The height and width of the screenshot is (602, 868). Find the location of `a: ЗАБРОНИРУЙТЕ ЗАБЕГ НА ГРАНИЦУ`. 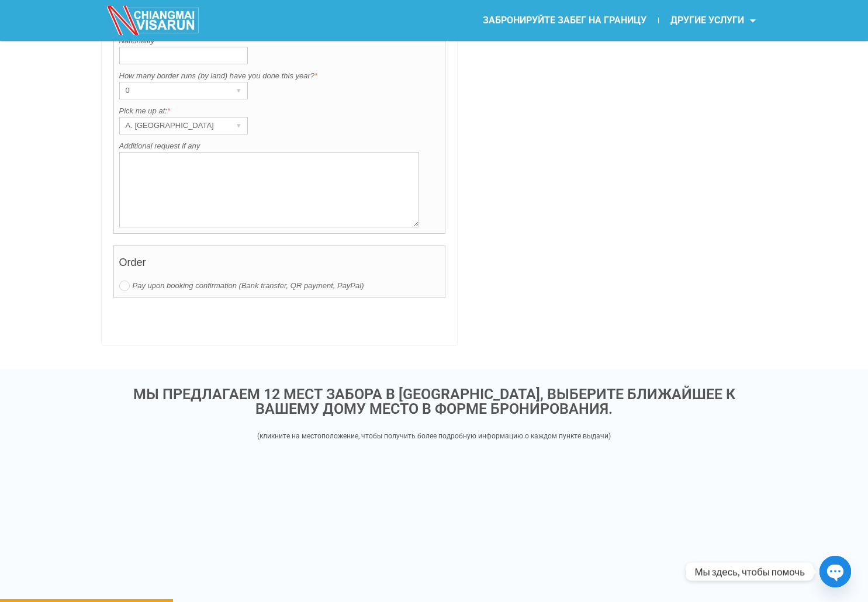

a: ЗАБРОНИРУЙТЕ ЗАБЕГ НА ГРАНИЦУ is located at coordinates (565, 20).